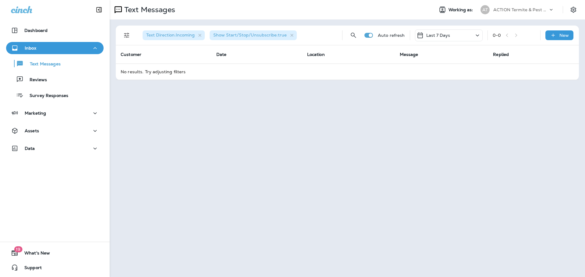 The image size is (585, 277). I want to click on button: Survey Responses, so click(55, 95).